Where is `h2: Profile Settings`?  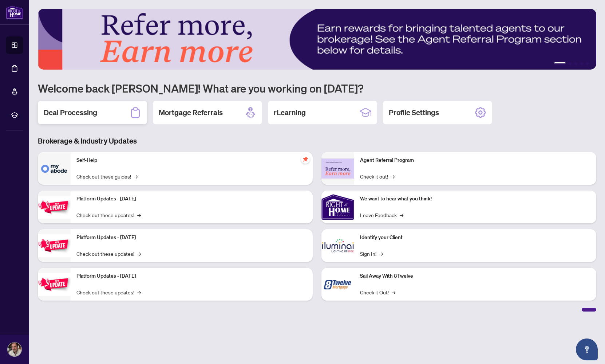 h2: Profile Settings is located at coordinates (414, 113).